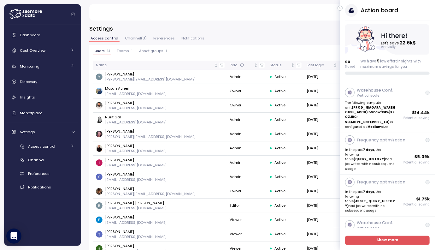  I want to click on th: Last loginNot sorted, so click(322, 65).